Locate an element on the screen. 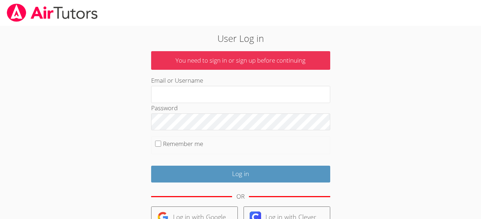 Image resolution: width=481 pixels, height=219 pixels. label: Remember me is located at coordinates (183, 144).